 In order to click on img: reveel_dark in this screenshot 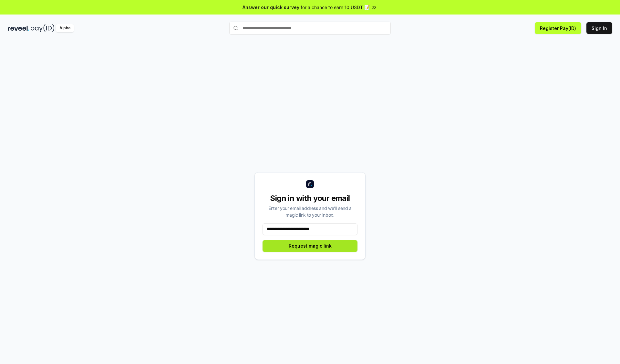, I will do `click(18, 28)`.